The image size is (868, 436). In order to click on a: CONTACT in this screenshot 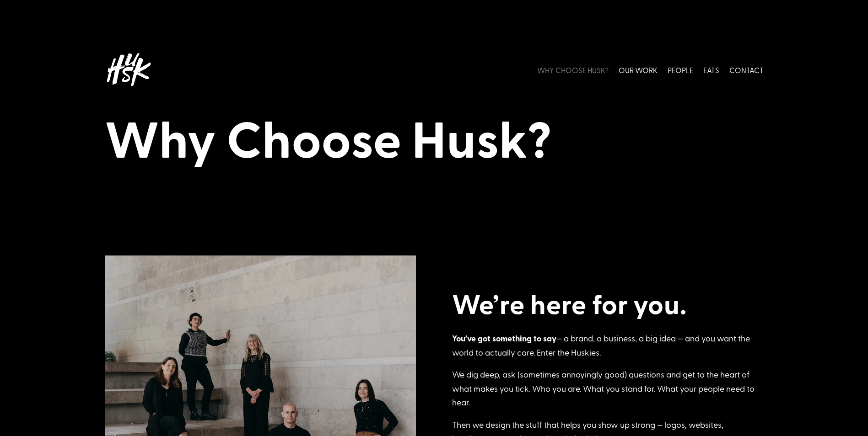, I will do `click(746, 70)`.